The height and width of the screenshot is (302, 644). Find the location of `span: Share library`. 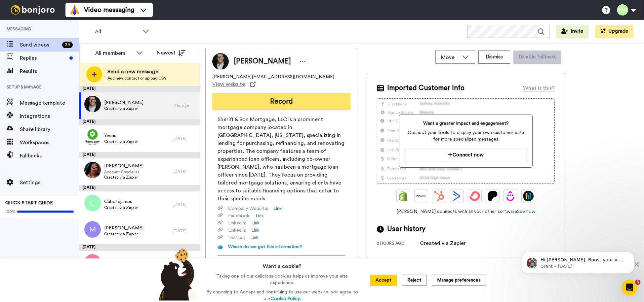

span: Share library is located at coordinates (50, 130).